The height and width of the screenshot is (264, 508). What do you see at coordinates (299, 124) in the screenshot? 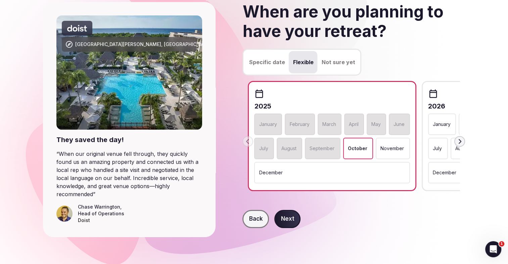
I see `p: February` at bounding box center [299, 124].